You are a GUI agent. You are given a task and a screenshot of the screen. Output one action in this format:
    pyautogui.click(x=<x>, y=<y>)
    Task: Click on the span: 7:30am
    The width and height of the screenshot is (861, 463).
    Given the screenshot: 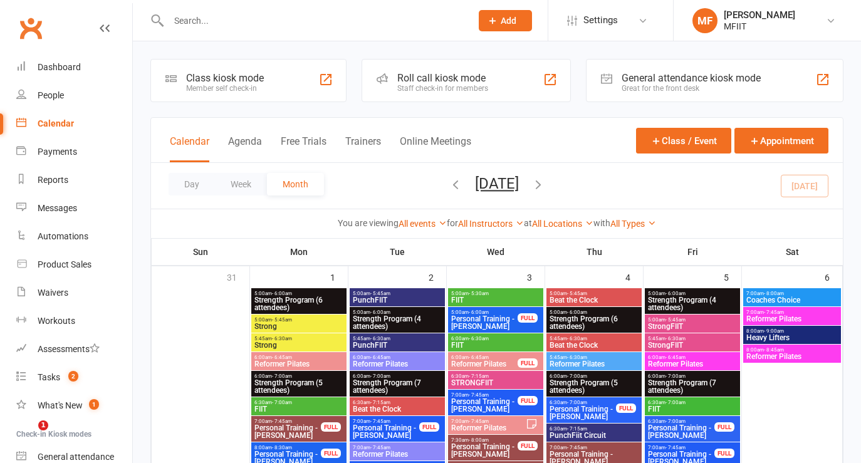 What is the action you would take?
    pyautogui.click(x=484, y=440)
    